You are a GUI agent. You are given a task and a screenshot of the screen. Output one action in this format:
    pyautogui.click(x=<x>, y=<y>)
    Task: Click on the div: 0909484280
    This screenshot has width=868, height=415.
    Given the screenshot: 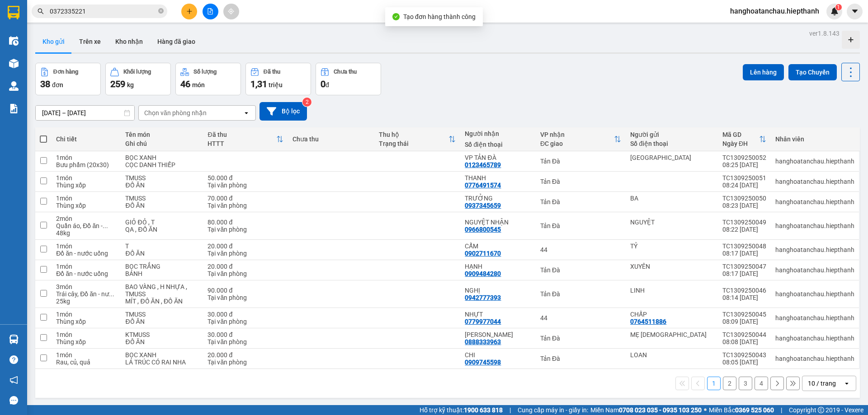 What is the action you would take?
    pyautogui.click(x=483, y=274)
    